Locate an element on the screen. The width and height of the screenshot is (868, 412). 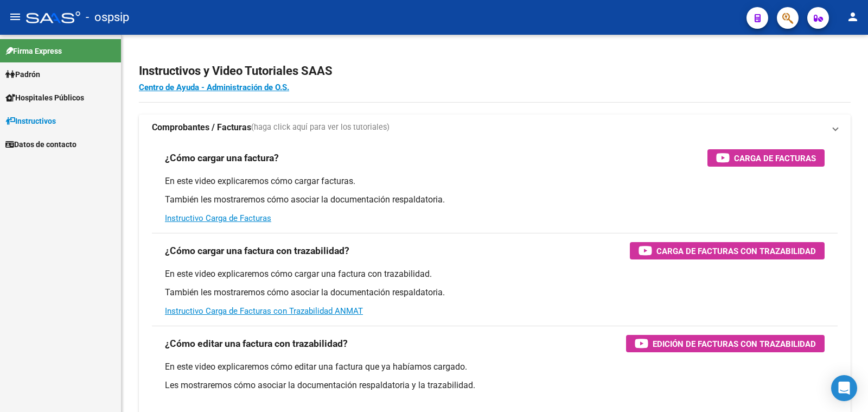
button: Carga de Facturas is located at coordinates (766, 158).